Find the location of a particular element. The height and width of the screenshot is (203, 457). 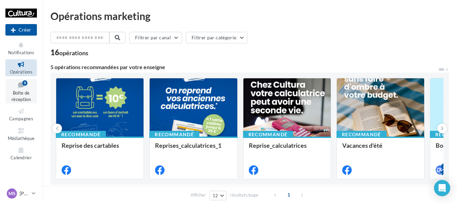

div: 5 opérations recommandées par votre enseigne is located at coordinates (244, 67).